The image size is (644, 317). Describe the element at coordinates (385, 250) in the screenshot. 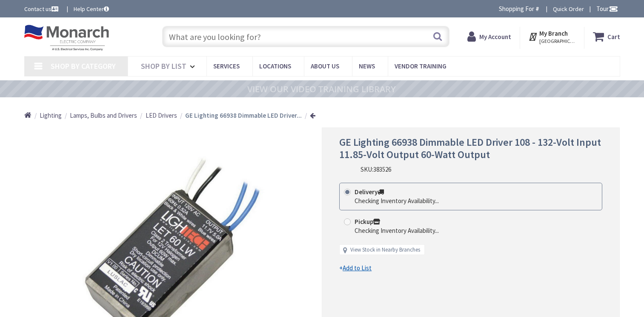

I see `a: View Stock in Nearby Branches` at that location.